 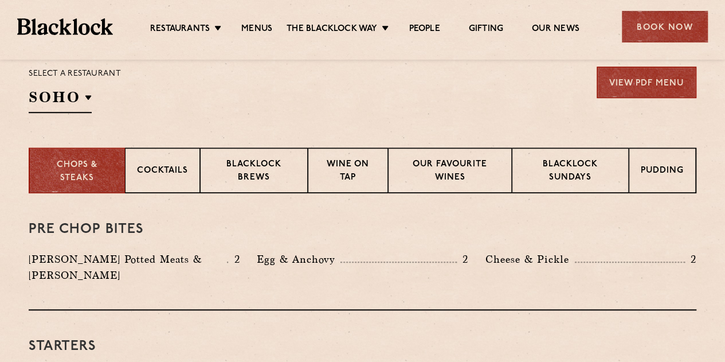 What do you see at coordinates (77, 171) in the screenshot?
I see `p: Chops & Steaks` at bounding box center [77, 171].